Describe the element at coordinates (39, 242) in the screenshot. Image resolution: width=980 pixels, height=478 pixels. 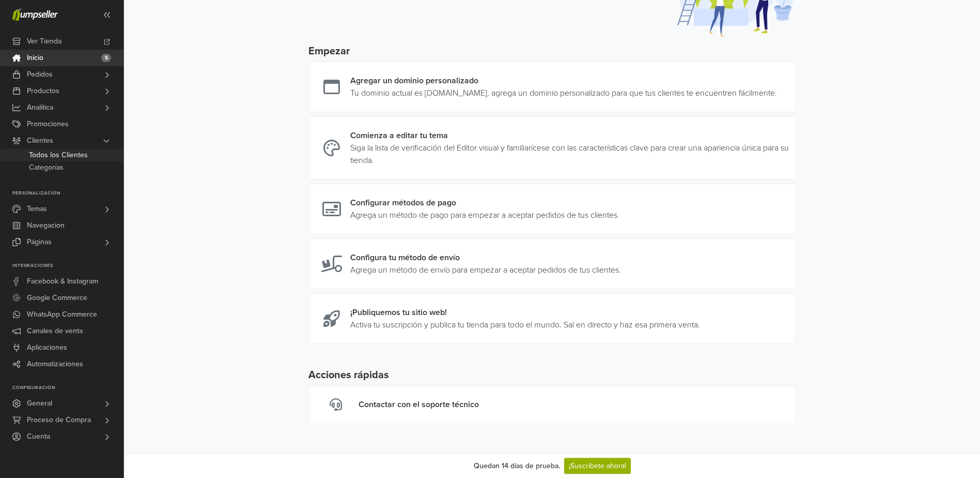
I see `span: Páginas` at that location.